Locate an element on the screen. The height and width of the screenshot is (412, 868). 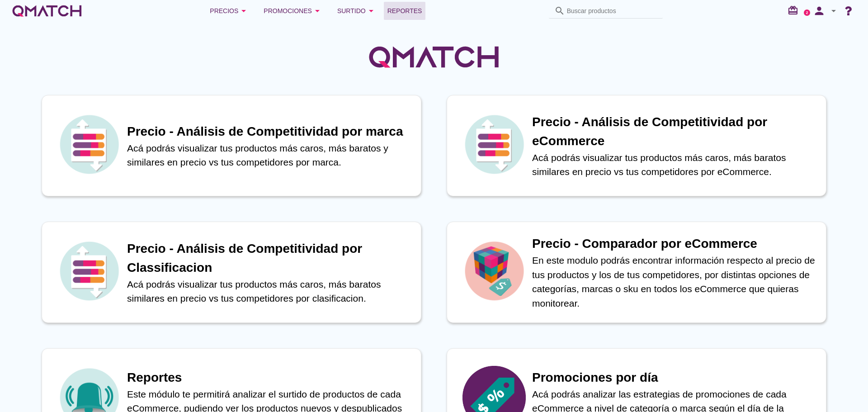
div: Promociones is located at coordinates (293, 11).